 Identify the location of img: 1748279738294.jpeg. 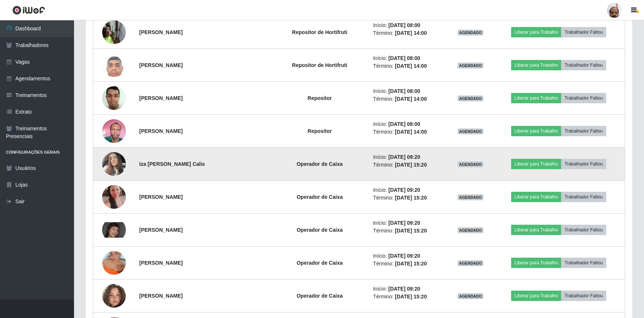
(114, 32).